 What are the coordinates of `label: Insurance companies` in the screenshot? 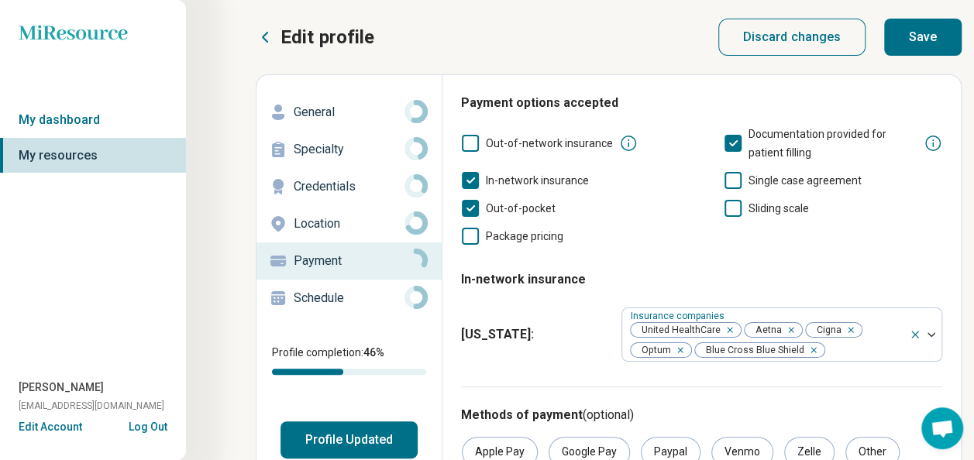 It's located at (679, 315).